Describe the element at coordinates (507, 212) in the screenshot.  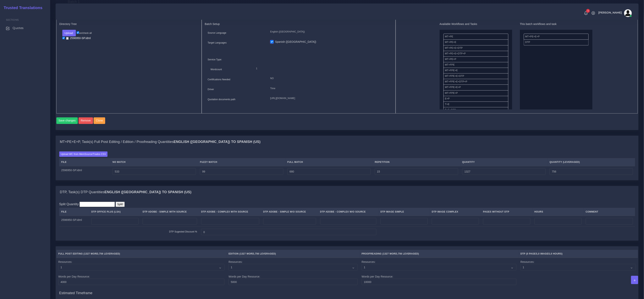
I see `th: Pages Without DTP` at that location.